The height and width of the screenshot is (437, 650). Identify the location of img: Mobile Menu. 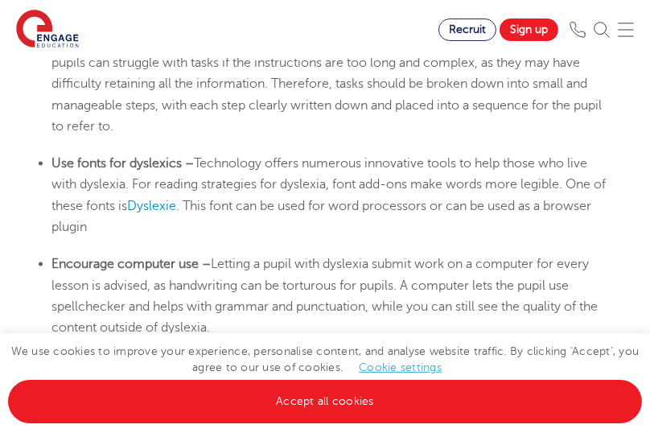
(626, 30).